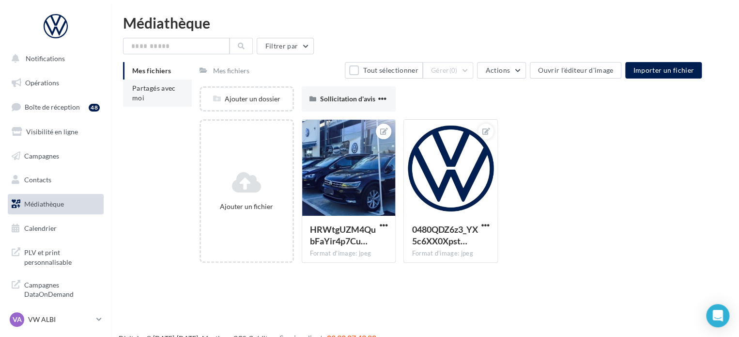 This screenshot has height=337, width=739. Describe the element at coordinates (348, 98) in the screenshot. I see `span: Sollicitation d'avis` at that location.